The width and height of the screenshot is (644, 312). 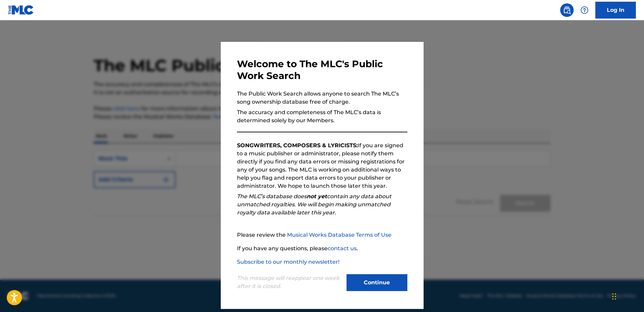 I want to click on a: contact us, so click(x=342, y=248).